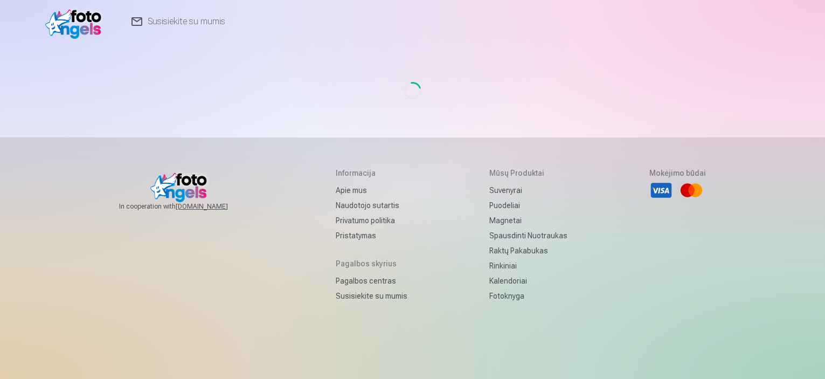 This screenshot has width=825, height=379. What do you see at coordinates (528, 220) in the screenshot?
I see `a: Magnetai` at bounding box center [528, 220].